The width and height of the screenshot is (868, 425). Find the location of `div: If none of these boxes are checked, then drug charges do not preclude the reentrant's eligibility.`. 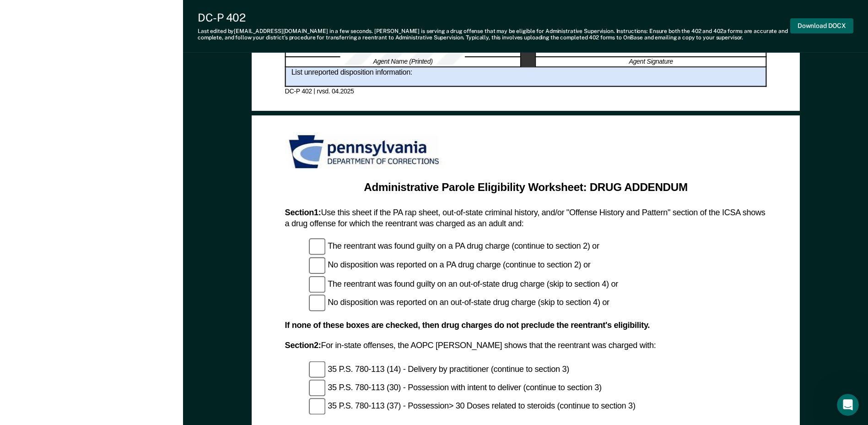

div: If none of these boxes are checked, then drug charges do not preclude the reentrant's eligibility. is located at coordinates (525, 326).